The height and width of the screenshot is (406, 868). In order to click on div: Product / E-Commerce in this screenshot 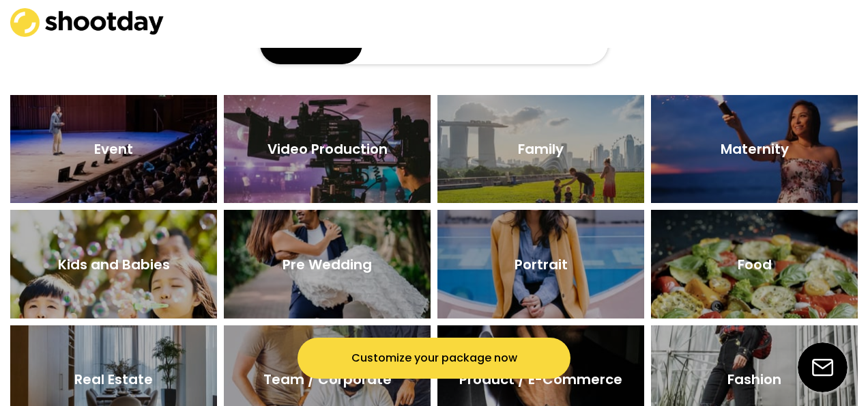, I will do `click(541, 378)`.